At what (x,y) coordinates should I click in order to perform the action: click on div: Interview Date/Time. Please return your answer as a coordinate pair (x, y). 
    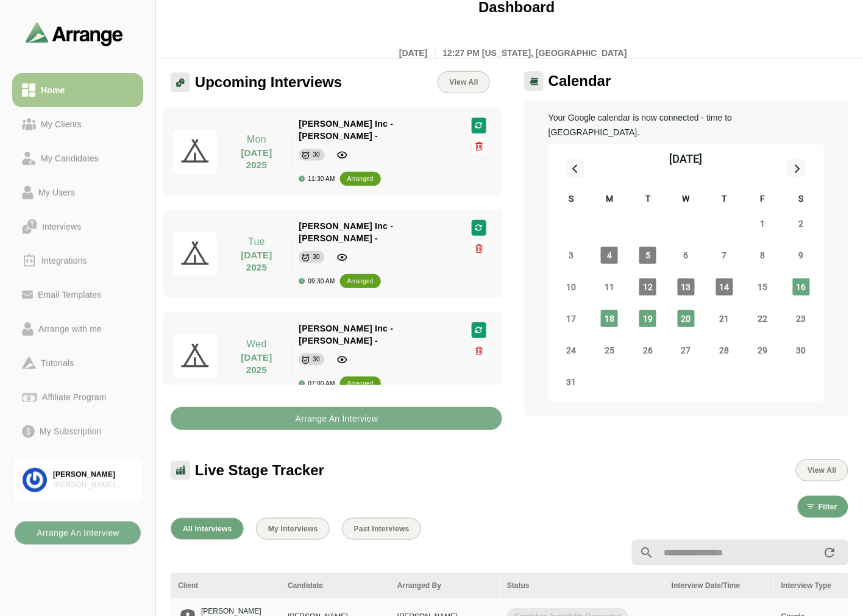
    Looking at the image, I should click on (719, 585).